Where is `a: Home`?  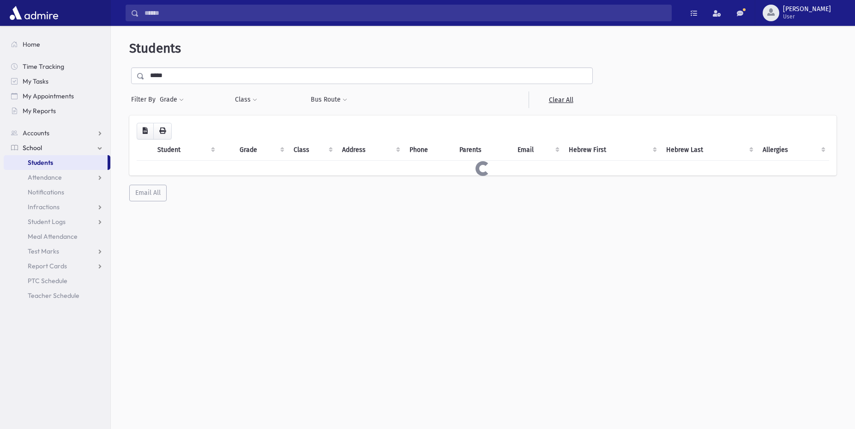 a: Home is located at coordinates (57, 44).